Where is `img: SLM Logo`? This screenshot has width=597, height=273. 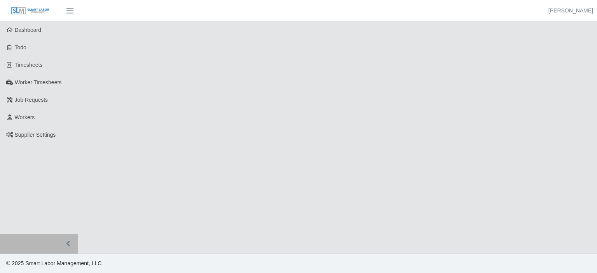 img: SLM Logo is located at coordinates (30, 11).